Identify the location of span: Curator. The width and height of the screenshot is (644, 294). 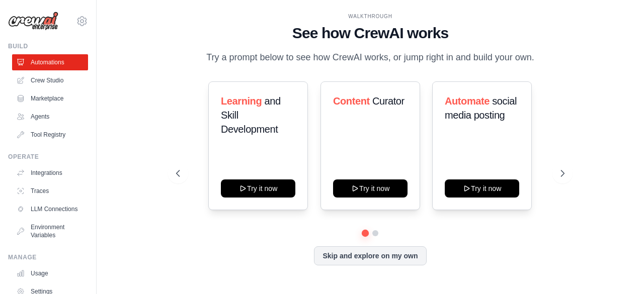
(388, 101).